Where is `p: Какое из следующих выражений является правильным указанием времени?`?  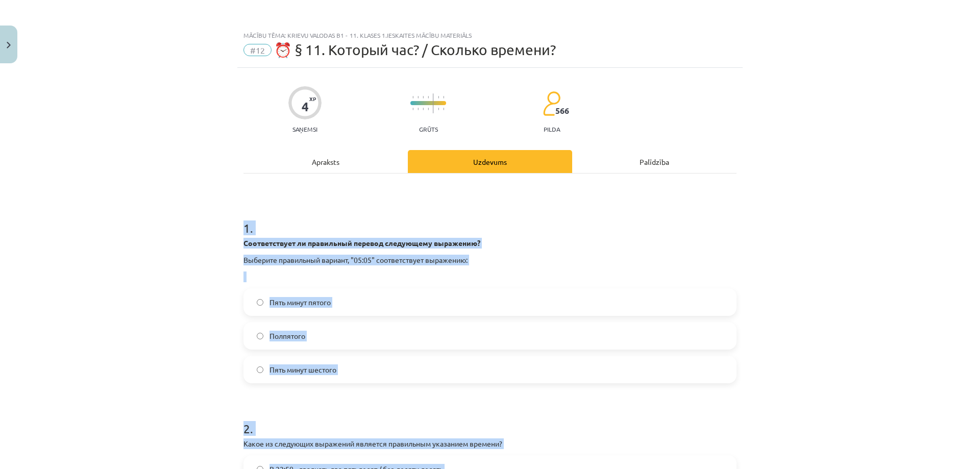
p: Какое из следующих выражений является правильным указанием времени? is located at coordinates (490, 443).